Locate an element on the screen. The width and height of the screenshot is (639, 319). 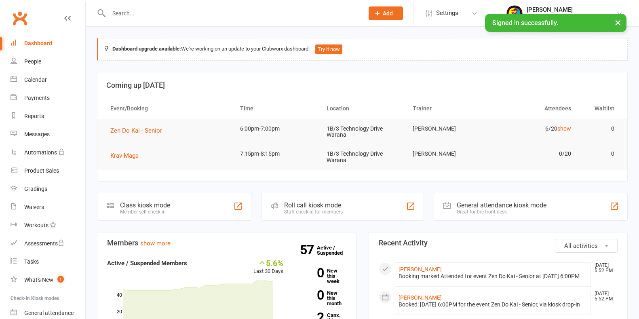
strong: Active / Suspended Members is located at coordinates (147, 263).